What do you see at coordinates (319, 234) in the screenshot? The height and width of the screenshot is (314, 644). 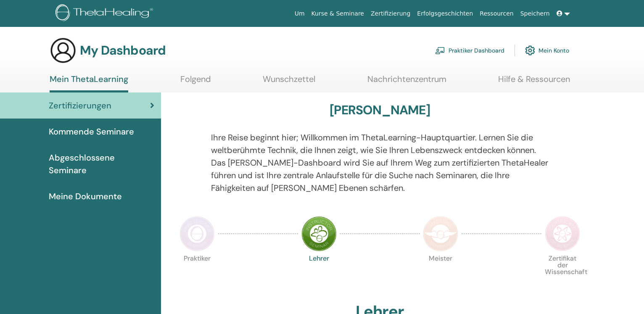 I see `img: Instructor` at bounding box center [319, 234].